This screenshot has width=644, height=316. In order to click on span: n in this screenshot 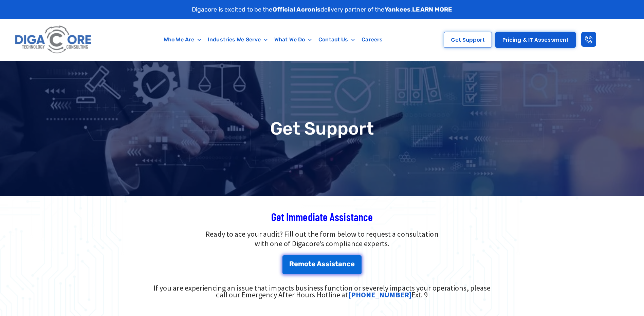, I will do `click(345, 264)`.